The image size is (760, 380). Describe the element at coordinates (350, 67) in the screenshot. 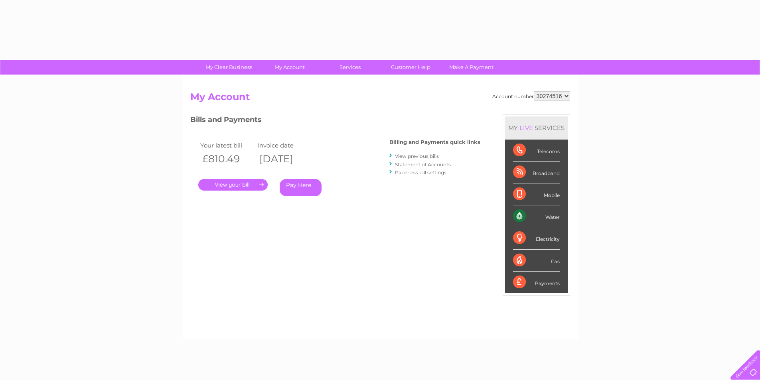

I see `a: Services` at that location.